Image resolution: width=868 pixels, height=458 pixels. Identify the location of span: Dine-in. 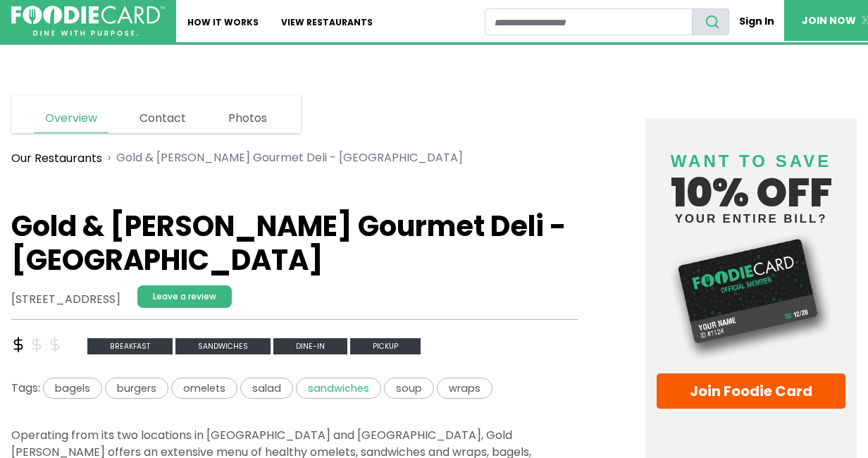
(310, 346).